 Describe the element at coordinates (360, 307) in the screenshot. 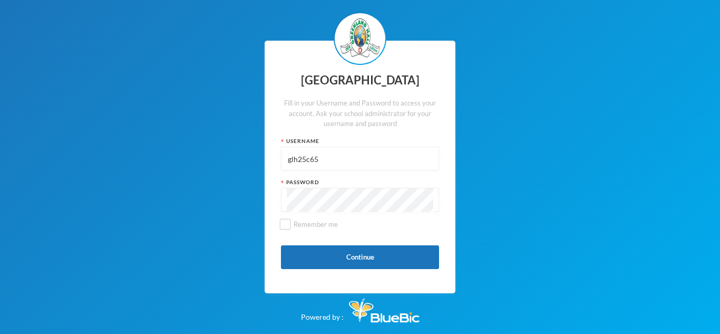

I see `div: Powered by :` at that location.